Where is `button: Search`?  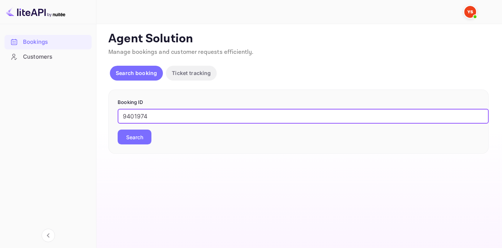 button: Search is located at coordinates (134, 137).